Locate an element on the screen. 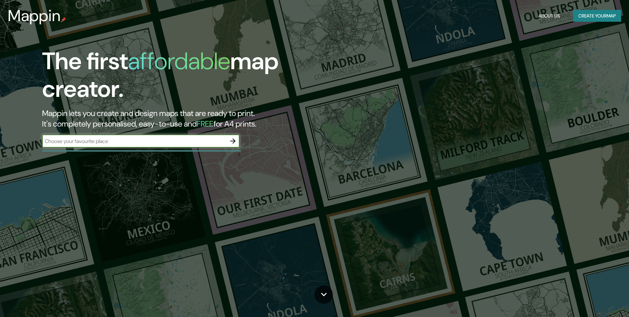  img: mappin-pin is located at coordinates (64, 20).